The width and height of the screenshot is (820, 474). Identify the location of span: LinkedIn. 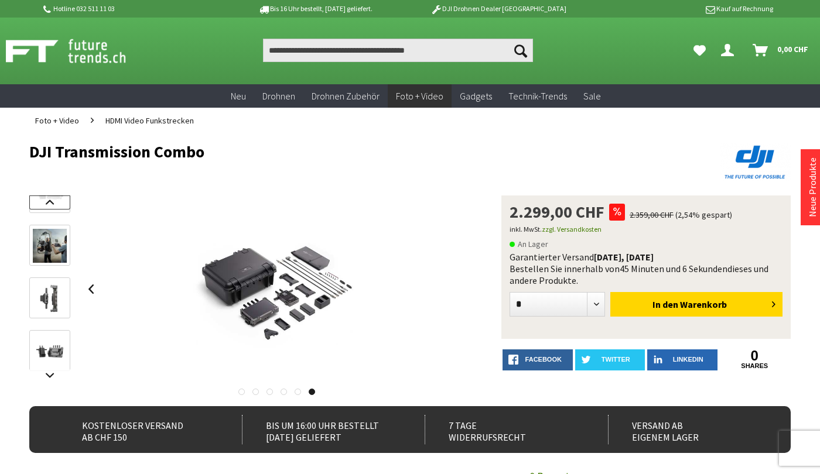
(688, 360).